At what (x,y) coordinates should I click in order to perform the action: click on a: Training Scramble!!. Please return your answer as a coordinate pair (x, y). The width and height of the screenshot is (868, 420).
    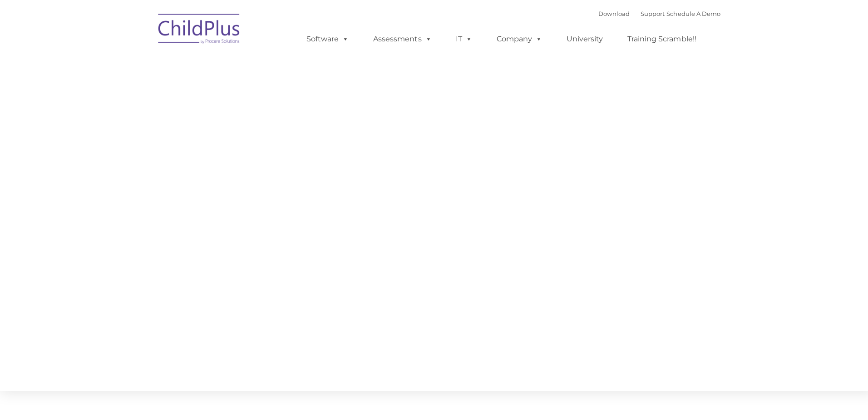
    Looking at the image, I should click on (657, 39).